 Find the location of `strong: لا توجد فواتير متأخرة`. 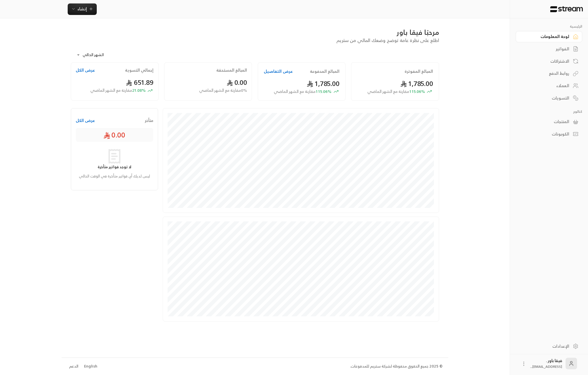

strong: لا توجد فواتير متأخرة is located at coordinates (114, 167).